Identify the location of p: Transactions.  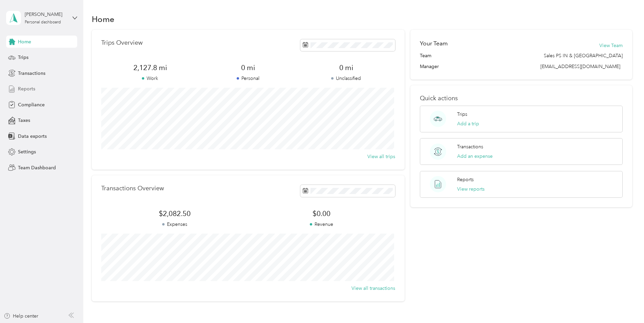
(470, 147).